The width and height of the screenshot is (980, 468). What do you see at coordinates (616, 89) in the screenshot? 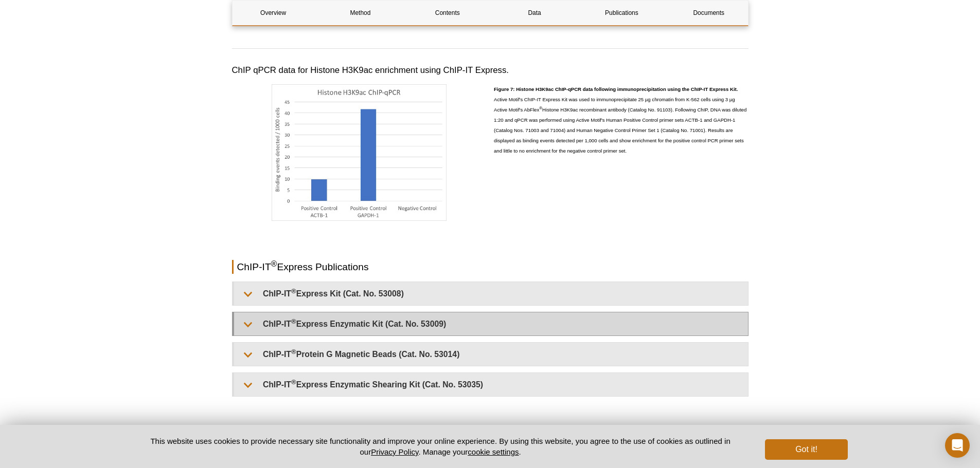
I see `strong: Figure 7: Histone H3K9ac ChIP-qPCR data following immunoprecipitation using the ChIP-IT Express Kit.` at bounding box center [616, 89].